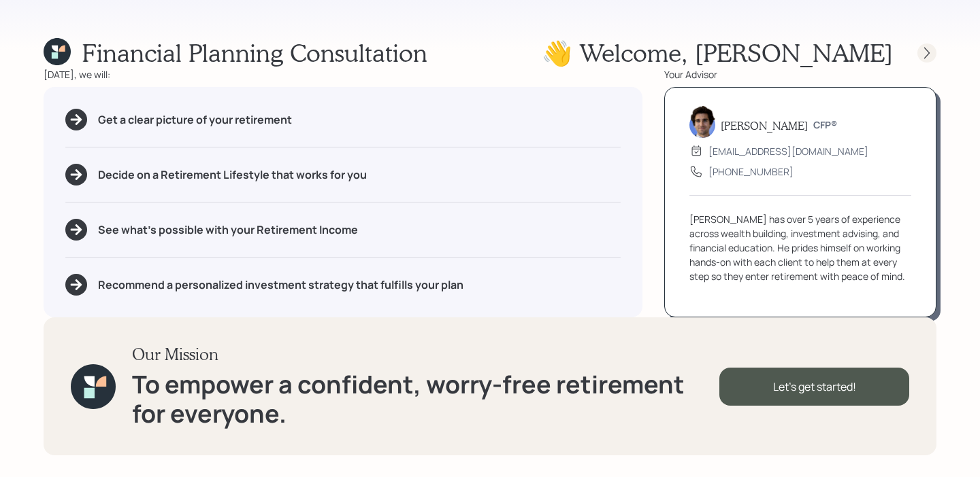  I want to click on h1: To empower a confident, worry-free retirement for everyone., so click(425, 399).